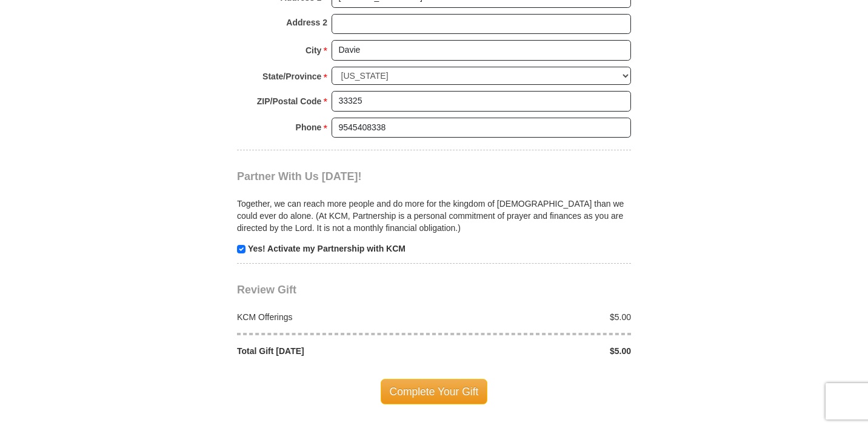  What do you see at coordinates (267, 290) in the screenshot?
I see `span: Review Gift` at bounding box center [267, 290].